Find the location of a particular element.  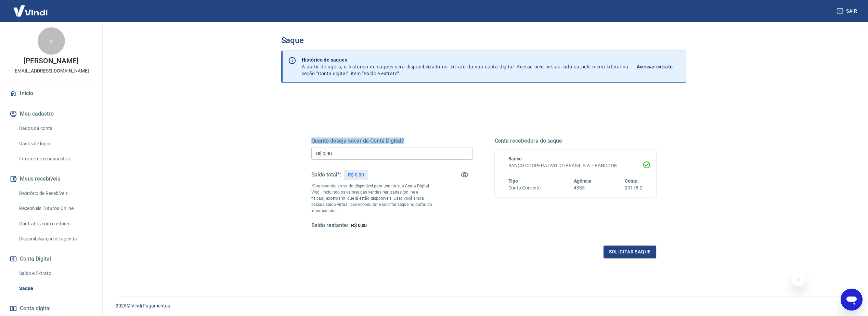

a: Vindi Pagamentos is located at coordinates (150, 306).